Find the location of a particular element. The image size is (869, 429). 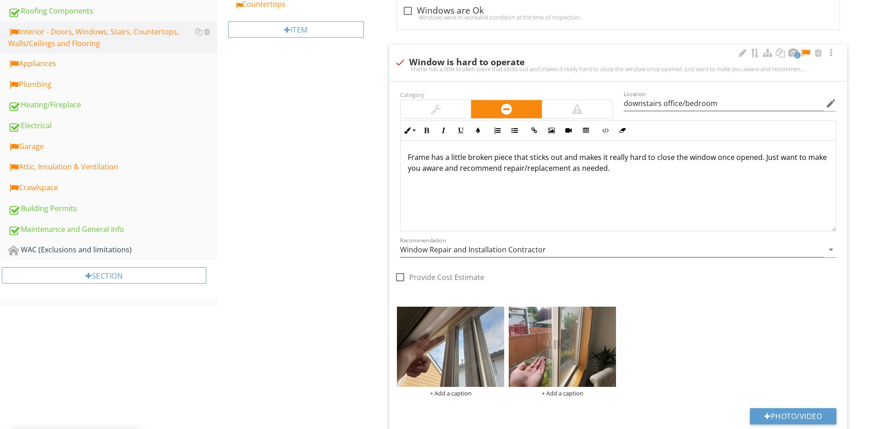

div: Crawlspace is located at coordinates (113, 188).